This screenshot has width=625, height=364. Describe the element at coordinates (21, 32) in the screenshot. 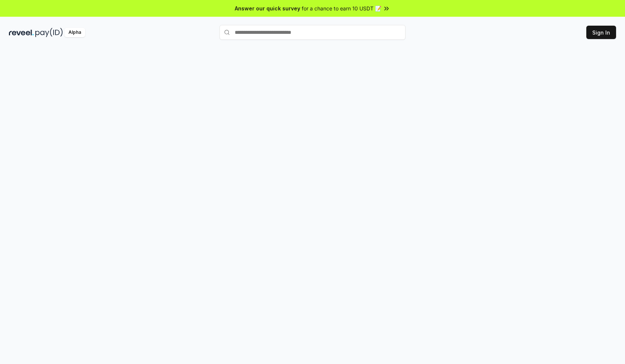

I see `img: reveel_dark` at that location.